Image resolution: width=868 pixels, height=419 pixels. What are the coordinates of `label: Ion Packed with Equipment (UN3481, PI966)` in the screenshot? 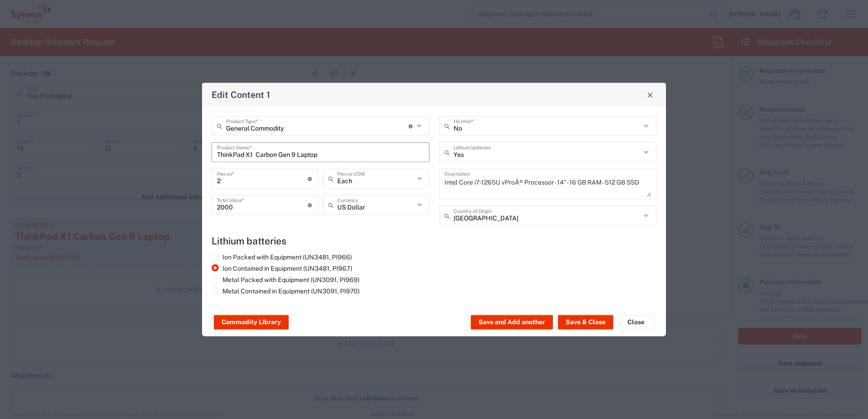 It's located at (281, 257).